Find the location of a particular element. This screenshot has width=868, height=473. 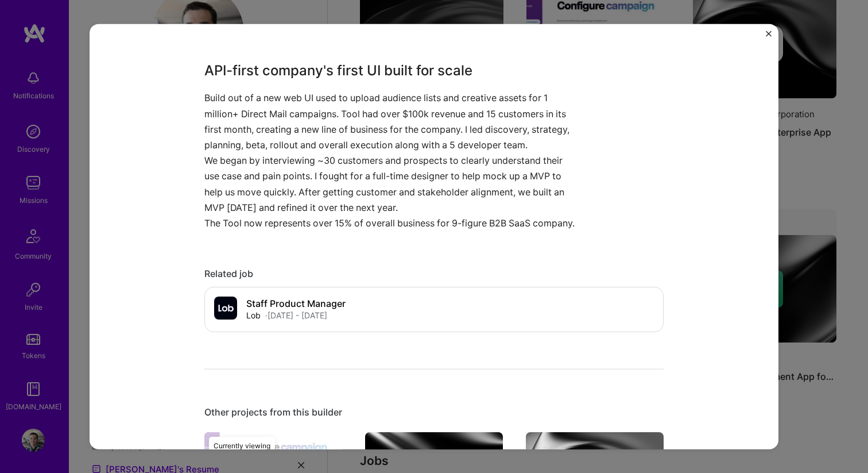

div: Lob is located at coordinates (253, 314).